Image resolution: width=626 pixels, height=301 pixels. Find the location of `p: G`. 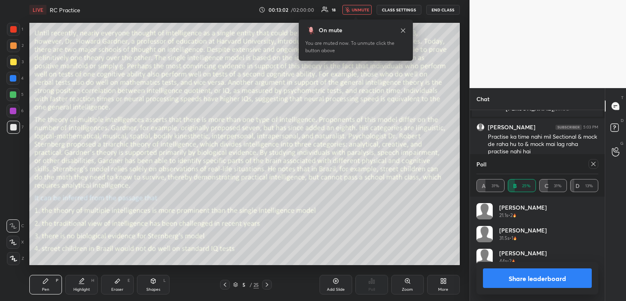

p: G is located at coordinates (622, 143).